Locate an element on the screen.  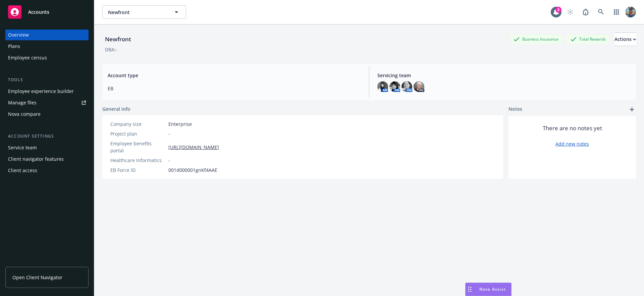
a: Manage files is located at coordinates (47, 103).